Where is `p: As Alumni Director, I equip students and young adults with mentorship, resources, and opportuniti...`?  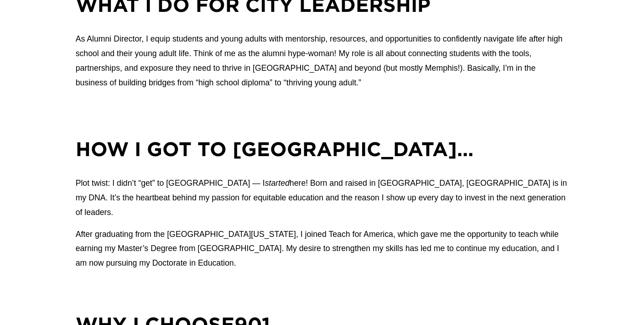
p: As Alumni Director, I equip students and young adults with mentorship, resources, and opportuniti... is located at coordinates (322, 61).